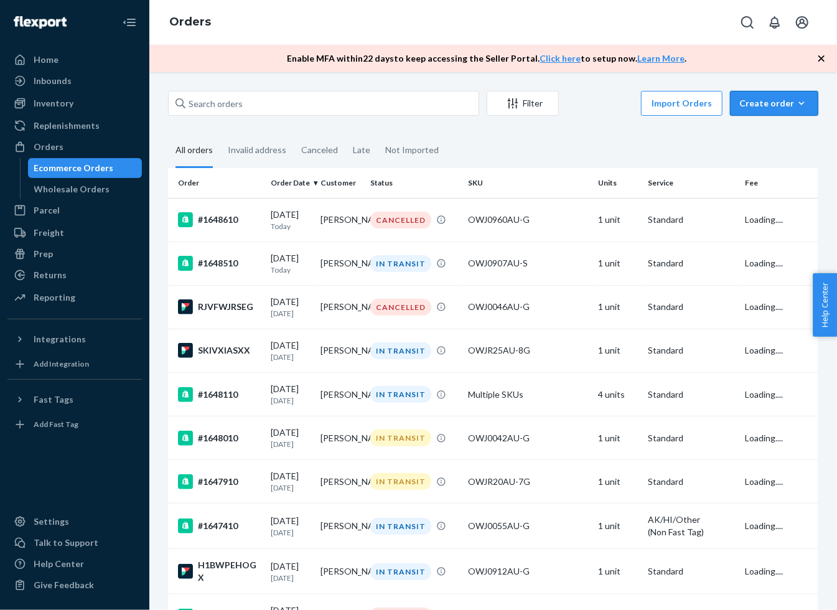 The width and height of the screenshot is (837, 610). What do you see at coordinates (324, 103) in the screenshot?
I see `input: Search orders` at bounding box center [324, 103].